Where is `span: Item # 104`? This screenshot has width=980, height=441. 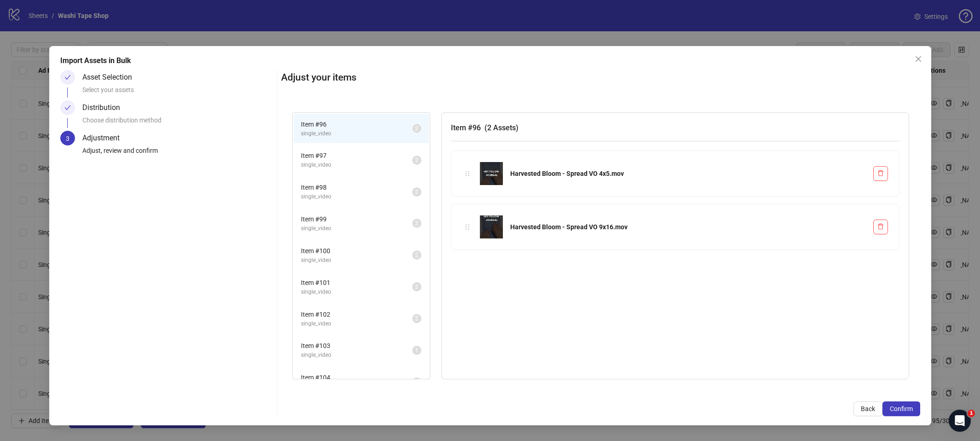 span: Item # 104 is located at coordinates (356, 377).